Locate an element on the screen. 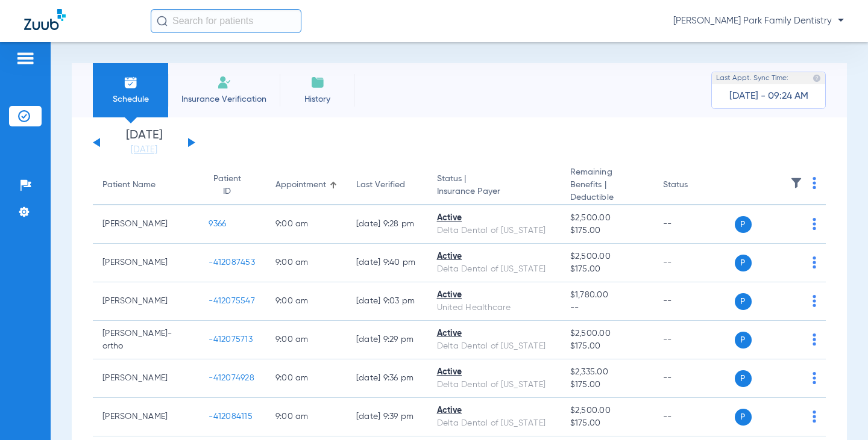  img: Schedule is located at coordinates (130, 83).